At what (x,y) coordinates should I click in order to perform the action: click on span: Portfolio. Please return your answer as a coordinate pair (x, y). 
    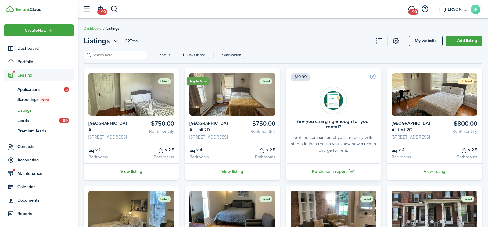
    Looking at the image, I should click on (45, 62).